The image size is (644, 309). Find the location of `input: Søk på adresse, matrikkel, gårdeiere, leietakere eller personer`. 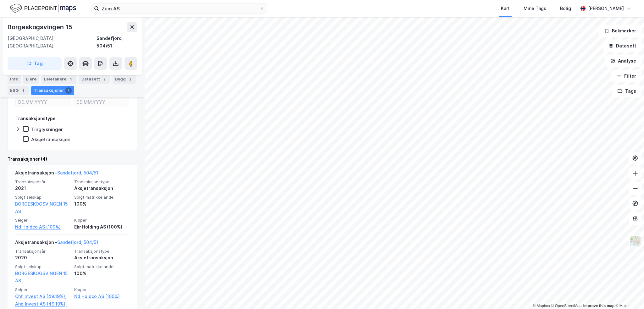

input: Søk på adresse, matrikkel, gårdeiere, leietakere eller personer is located at coordinates (179, 9).